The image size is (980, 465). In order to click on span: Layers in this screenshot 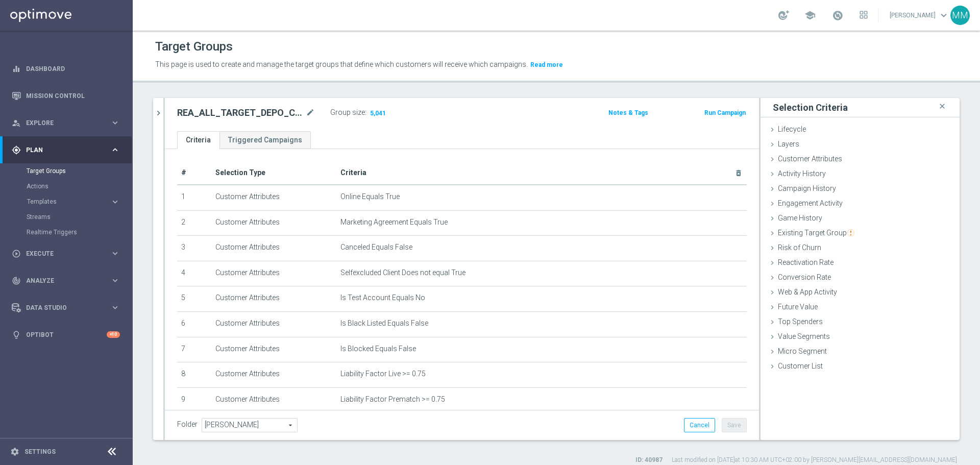, I will do `click(789, 144)`.